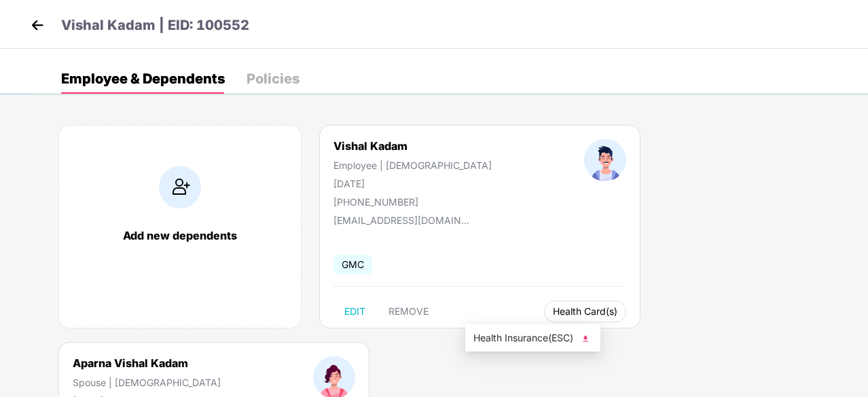 This screenshot has height=397, width=868. Describe the element at coordinates (585, 312) in the screenshot. I see `span: Health Card(s)` at that location.